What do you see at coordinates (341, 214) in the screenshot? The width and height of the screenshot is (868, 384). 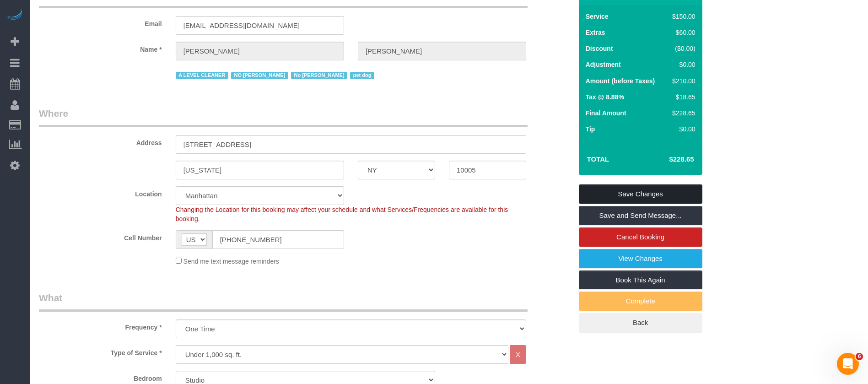 I see `span: Changing the Location for this booking may affect your schedule and what Services/Frequencies are...` at bounding box center [341, 214].